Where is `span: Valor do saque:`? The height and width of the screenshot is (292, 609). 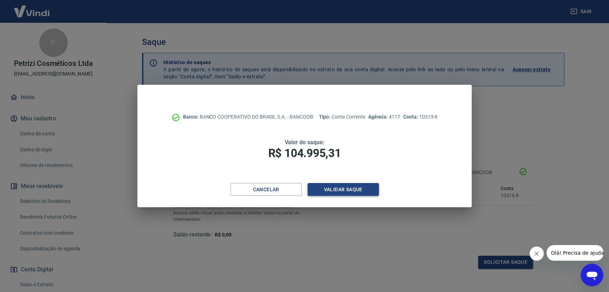
span: Valor do saque: is located at coordinates (304, 142).